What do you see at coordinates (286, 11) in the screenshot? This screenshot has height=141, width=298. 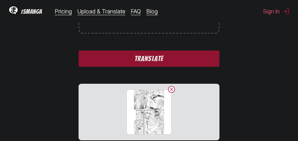 I see `img: Sign out` at bounding box center [286, 11].